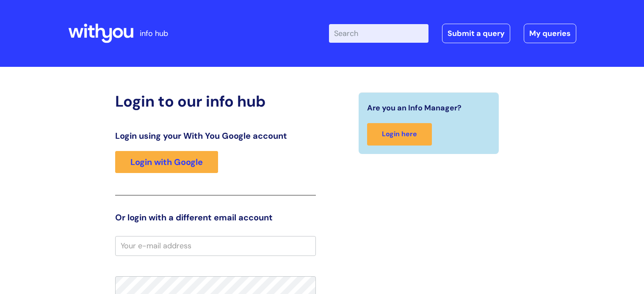  I want to click on span: Are you an Info Manager?, so click(414, 108).